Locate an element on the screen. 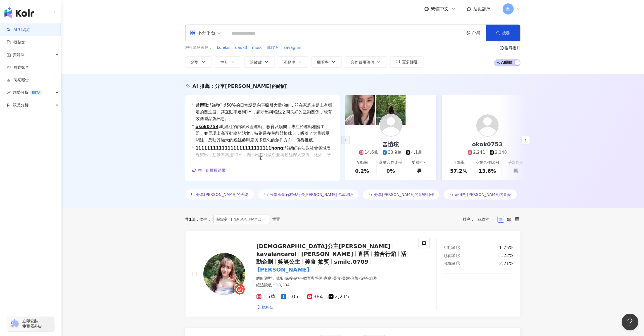 The width and height of the screenshot is (644, 336). a: 找相似 is located at coordinates (265, 307).